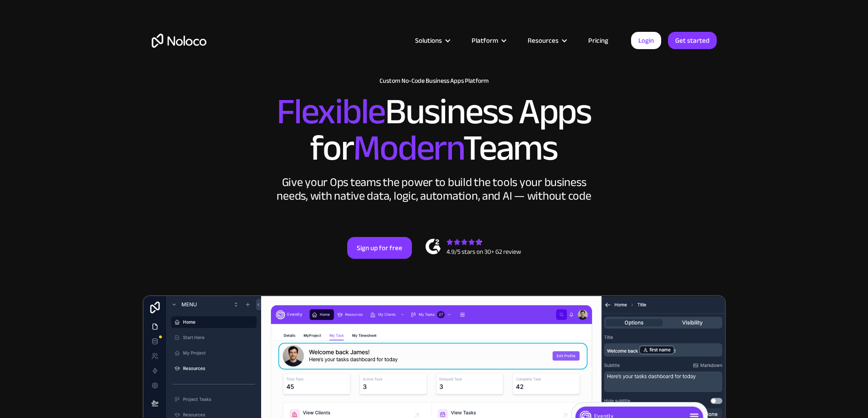 This screenshot has height=418, width=868. What do you see at coordinates (646, 41) in the screenshot?
I see `a: Login` at bounding box center [646, 41].